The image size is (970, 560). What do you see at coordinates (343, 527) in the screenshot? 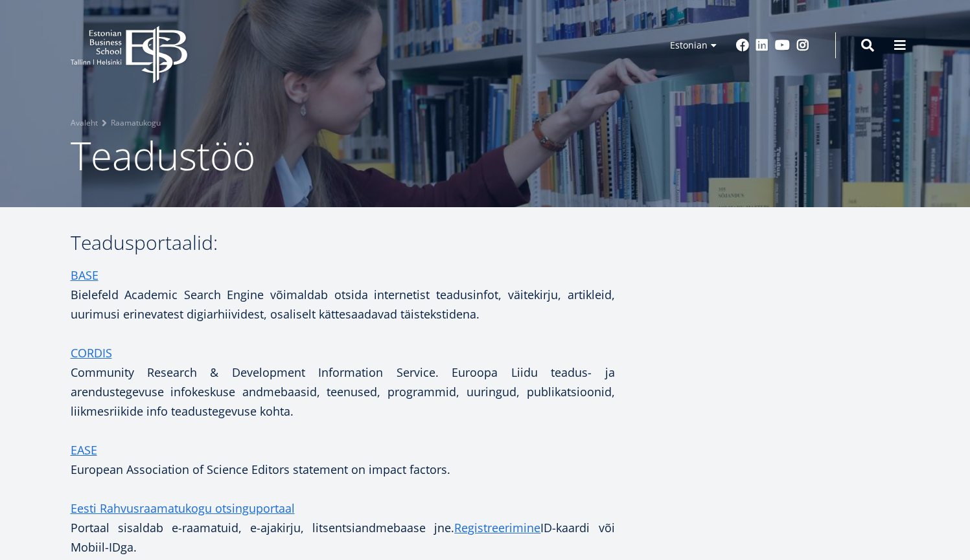
I see `p: Portaal sisaldab e-raamatuid, e-ajakirju, litsentsiandmebaase jne. ID-kaardi või Mobiil-IDga.` at bounding box center [343, 527].